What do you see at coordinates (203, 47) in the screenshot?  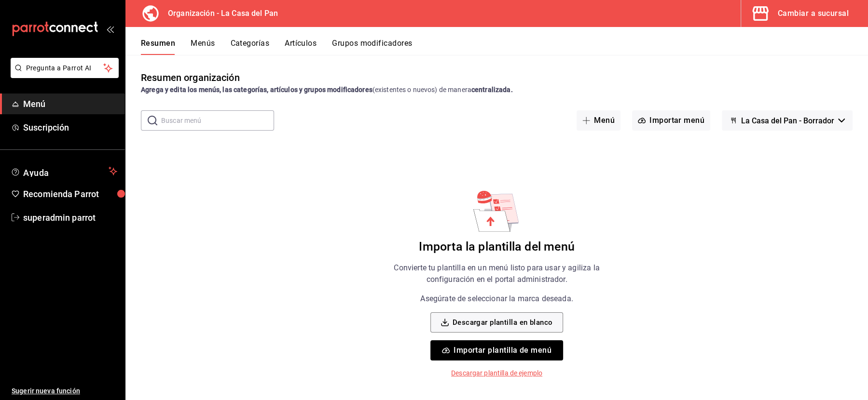 I see `button: Menús` at bounding box center [203, 47].